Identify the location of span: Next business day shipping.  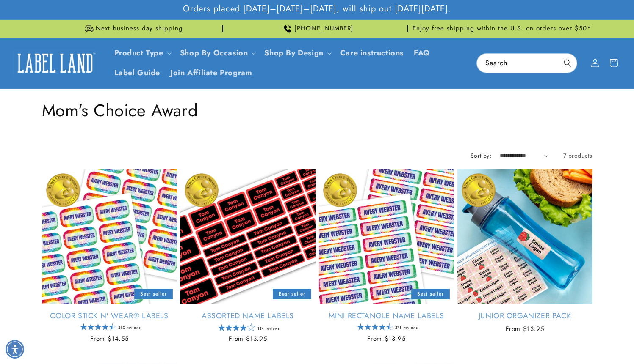
(140, 29).